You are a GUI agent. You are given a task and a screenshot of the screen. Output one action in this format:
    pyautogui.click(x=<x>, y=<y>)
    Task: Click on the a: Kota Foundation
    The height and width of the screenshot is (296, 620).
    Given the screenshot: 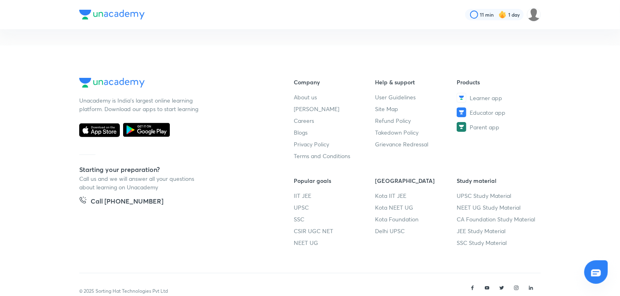 What is the action you would take?
    pyautogui.click(x=416, y=219)
    